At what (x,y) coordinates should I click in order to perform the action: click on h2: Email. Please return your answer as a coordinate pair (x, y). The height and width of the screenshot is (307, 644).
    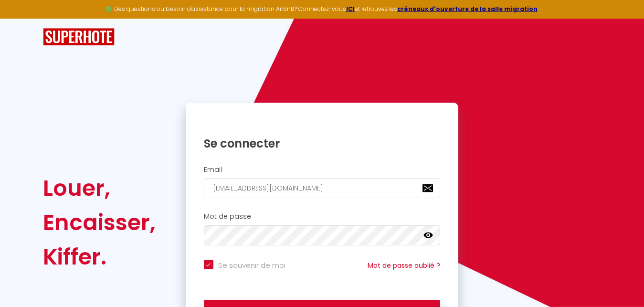
    Looking at the image, I should click on (322, 169).